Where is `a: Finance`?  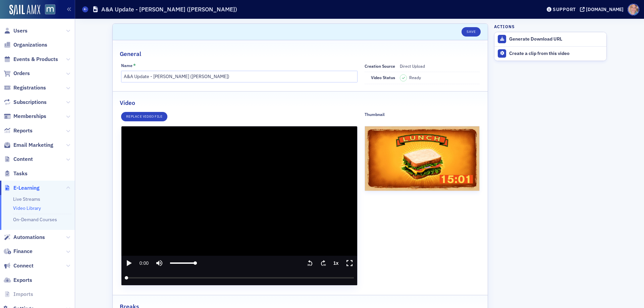 a: Finance is located at coordinates (18, 252).